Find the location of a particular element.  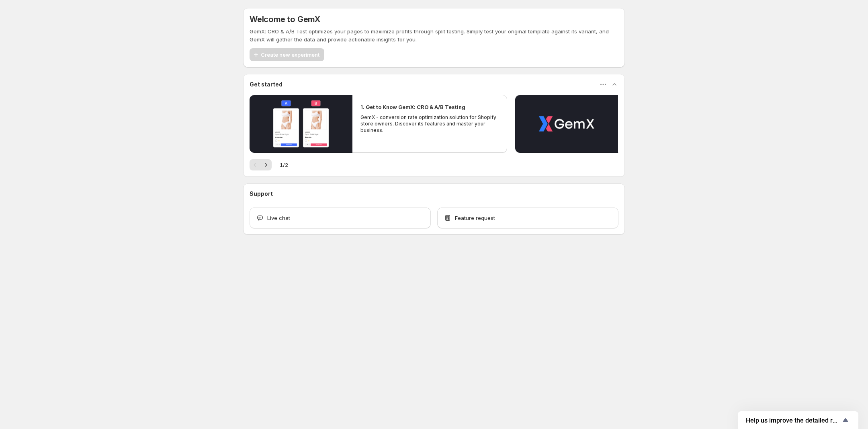

h2: 1. Get to Know GemX: CRO & A/B Testing is located at coordinates (413, 107).